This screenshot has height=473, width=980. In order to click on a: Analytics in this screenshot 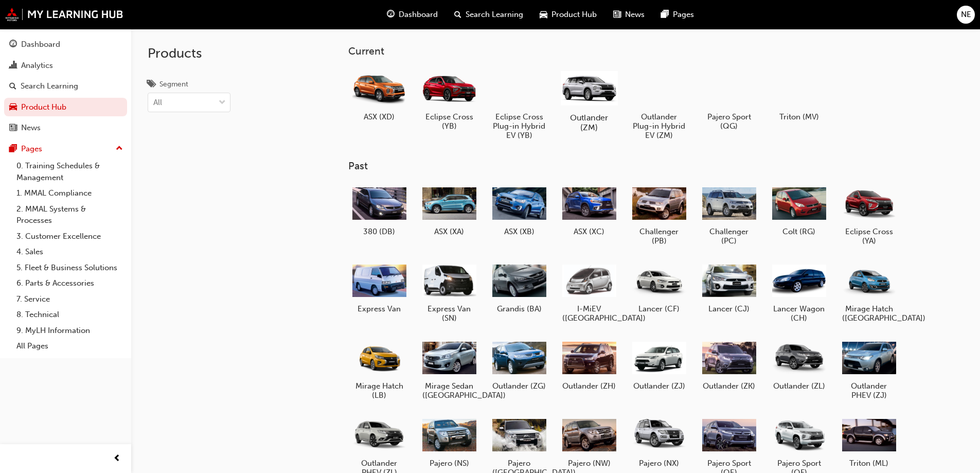, I will do `click(66, 66)`.